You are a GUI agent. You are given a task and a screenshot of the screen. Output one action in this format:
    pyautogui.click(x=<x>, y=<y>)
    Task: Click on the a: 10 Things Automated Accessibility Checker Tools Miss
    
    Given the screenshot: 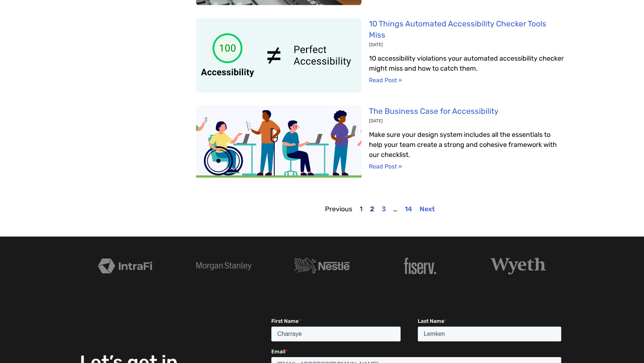 What is the action you would take?
    pyautogui.click(x=457, y=29)
    